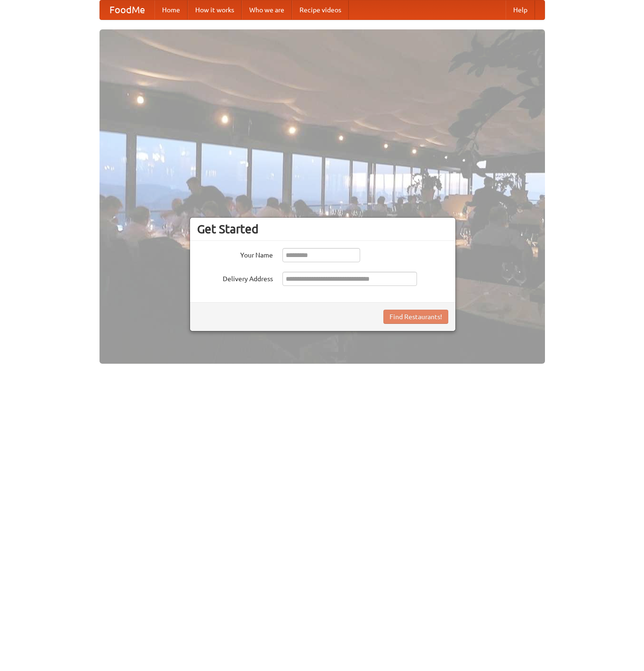  What do you see at coordinates (235, 277) in the screenshot?
I see `label: Delivery Address` at bounding box center [235, 277].